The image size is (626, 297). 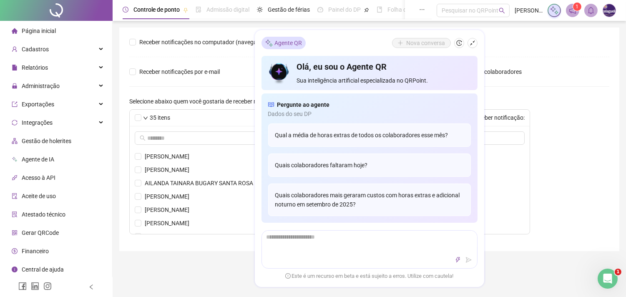 What do you see at coordinates (15, 251) in the screenshot?
I see `span: dollar` at bounding box center [15, 251].